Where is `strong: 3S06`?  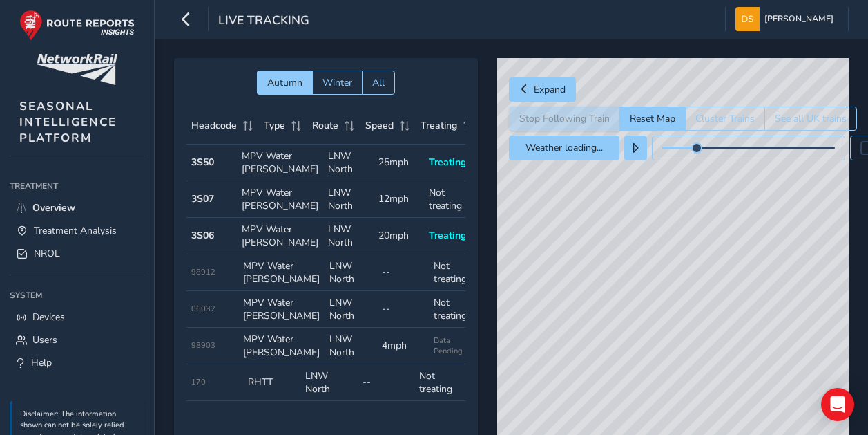 strong: 3S06 is located at coordinates (203, 235).